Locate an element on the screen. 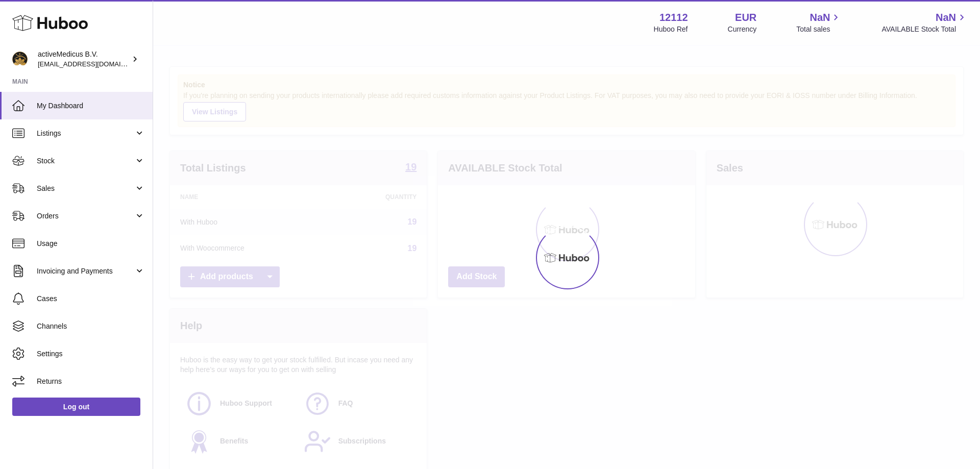 This screenshot has width=980, height=469. span: Usage is located at coordinates (91, 244).